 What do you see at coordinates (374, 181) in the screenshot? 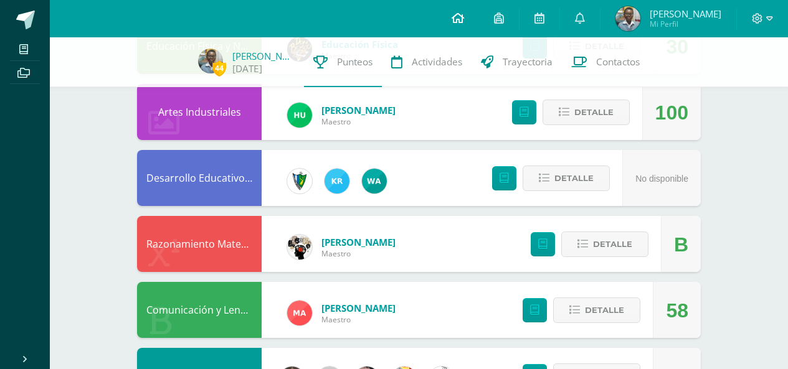
I see `img: daa654959a182c3e625a4403705fe3e4.png` at bounding box center [374, 181].